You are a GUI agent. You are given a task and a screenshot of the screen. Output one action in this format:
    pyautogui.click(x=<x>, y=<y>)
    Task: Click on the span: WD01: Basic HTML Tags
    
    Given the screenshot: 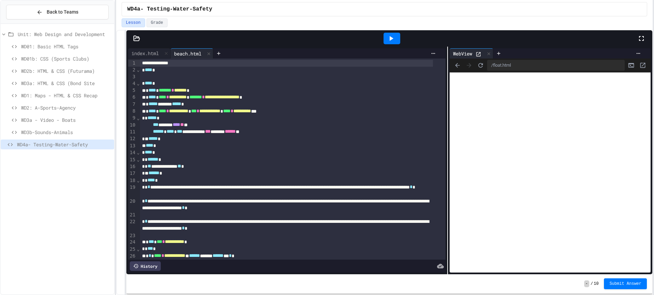 What is the action you would take?
    pyautogui.click(x=66, y=46)
    